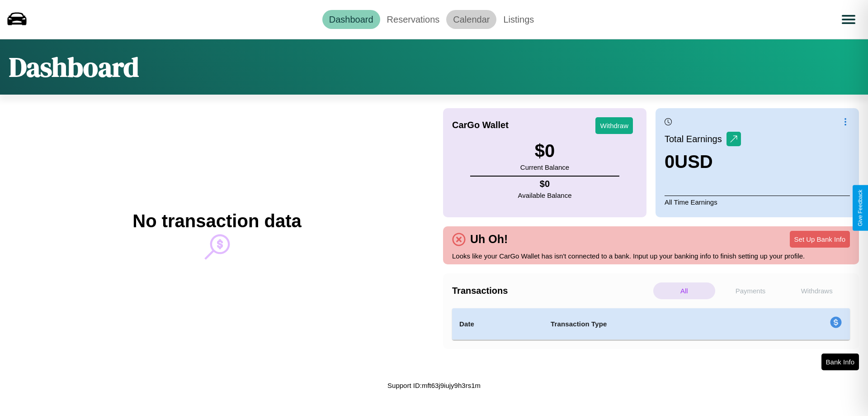  What do you see at coordinates (651, 324) in the screenshot?
I see `table: simple table` at bounding box center [651, 324].